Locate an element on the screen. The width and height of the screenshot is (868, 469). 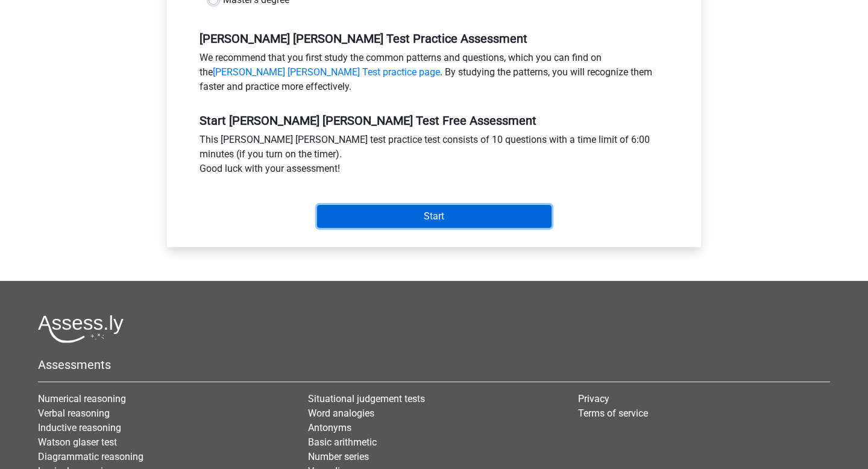
a: Number series is located at coordinates (338, 456).